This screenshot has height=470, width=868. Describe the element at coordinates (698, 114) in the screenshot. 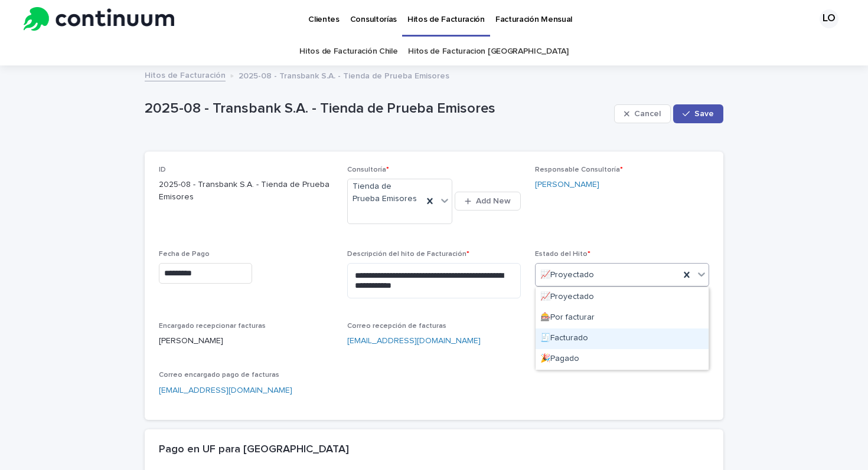

I see `button: Save` at that location.